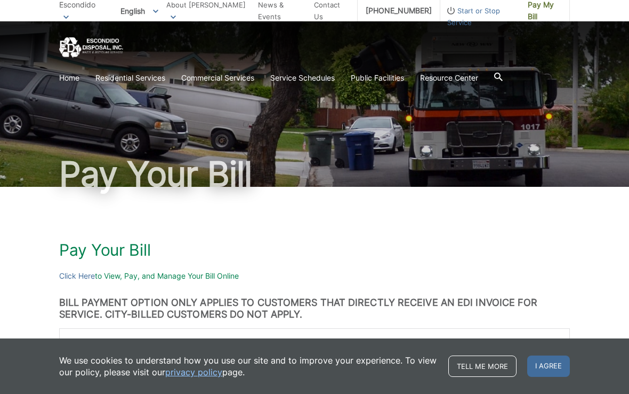  Describe the element at coordinates (130, 78) in the screenshot. I see `a: Residential Services` at that location.